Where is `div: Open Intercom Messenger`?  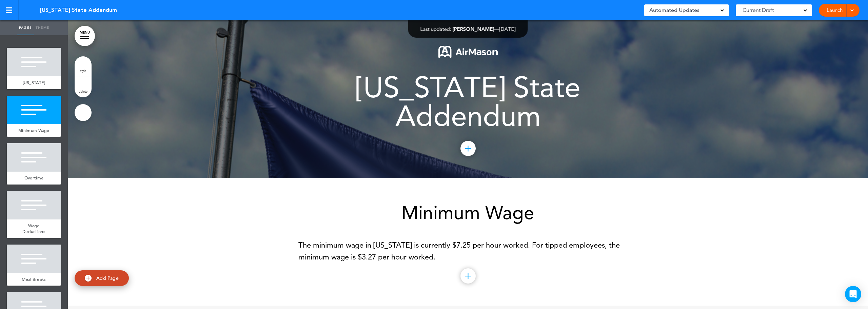
div: Open Intercom Messenger is located at coordinates (853, 294).